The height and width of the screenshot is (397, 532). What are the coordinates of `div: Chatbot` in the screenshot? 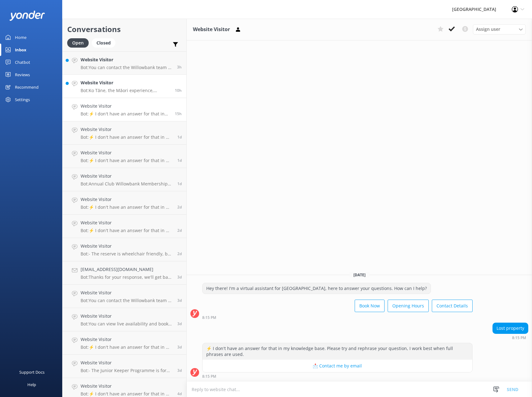 It's located at (23, 62).